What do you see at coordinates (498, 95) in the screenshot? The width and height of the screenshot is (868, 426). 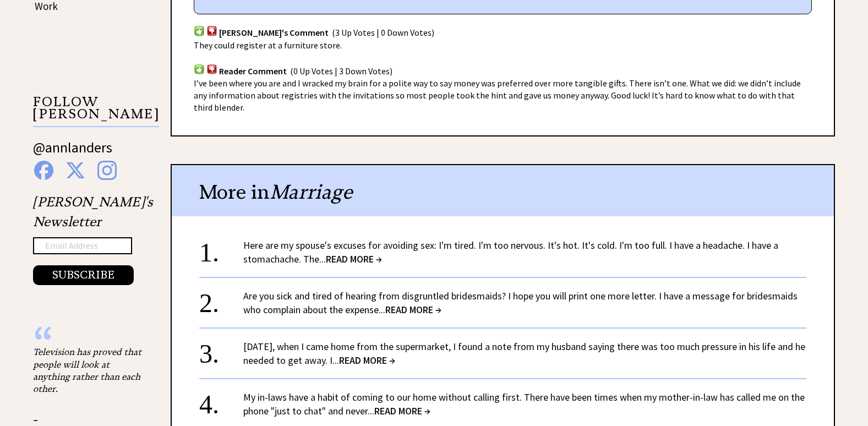 I see `span: I’ve been where you are and I wracked my brain for a polite way to say money was preferred over m...` at bounding box center [498, 95].